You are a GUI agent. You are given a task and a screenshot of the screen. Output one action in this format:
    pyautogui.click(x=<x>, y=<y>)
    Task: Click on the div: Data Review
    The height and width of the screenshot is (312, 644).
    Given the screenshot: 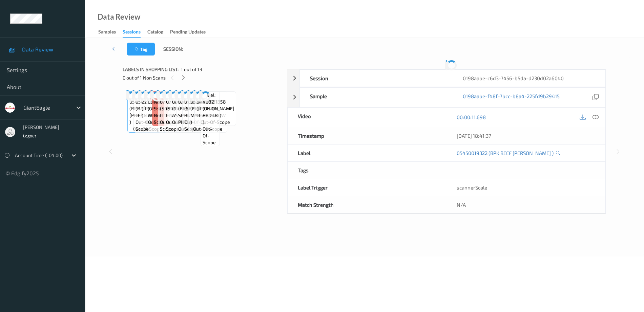 What is the action you would take?
    pyautogui.click(x=119, y=17)
    